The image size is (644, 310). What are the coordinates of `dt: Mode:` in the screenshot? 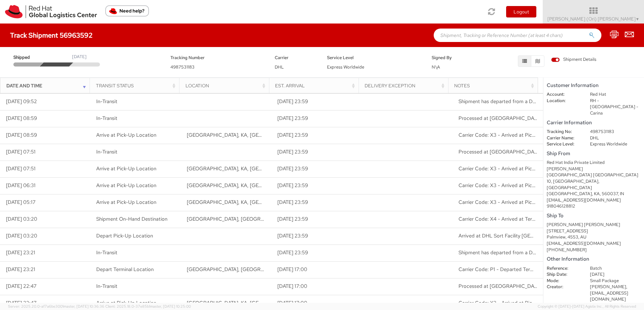 It's located at (563, 281).